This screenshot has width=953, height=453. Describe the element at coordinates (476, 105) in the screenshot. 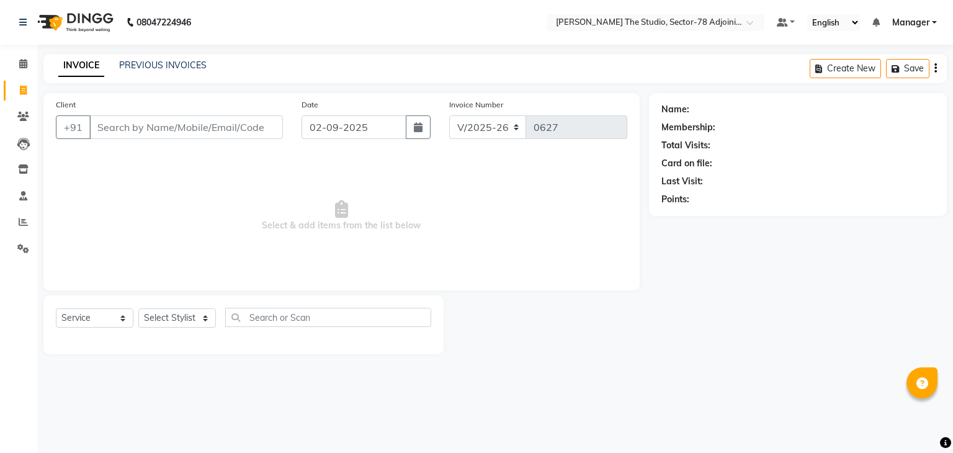

I see `label: Invoice Number` at that location.